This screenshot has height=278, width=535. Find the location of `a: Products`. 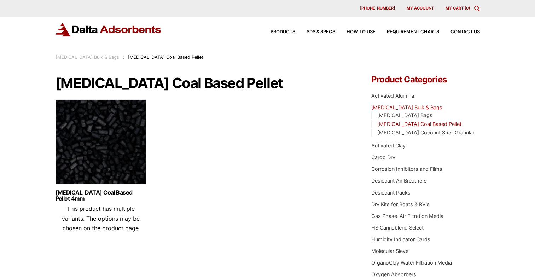

a: Products is located at coordinates (277, 32).